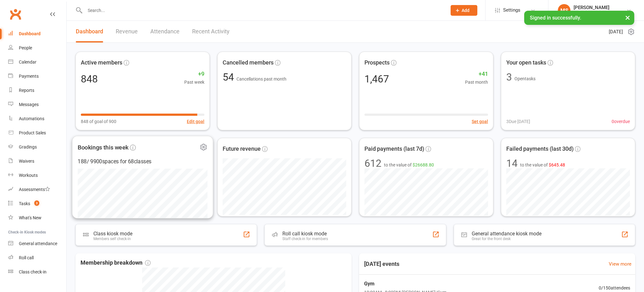  What do you see at coordinates (229, 77) in the screenshot?
I see `span: 54` at bounding box center [229, 77].